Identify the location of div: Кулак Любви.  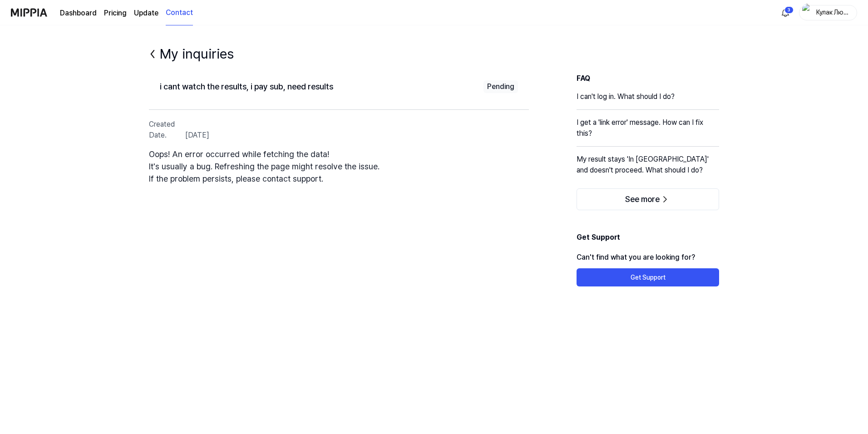
(834, 12).